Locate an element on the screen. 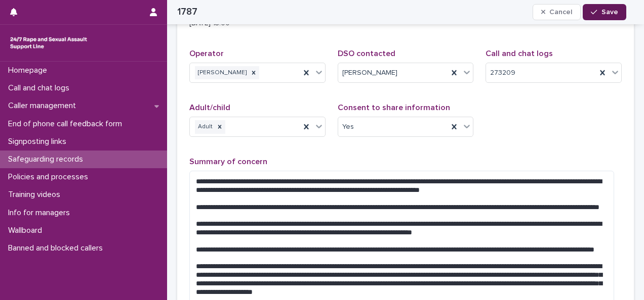  span: DSO contacted is located at coordinates (366, 54).